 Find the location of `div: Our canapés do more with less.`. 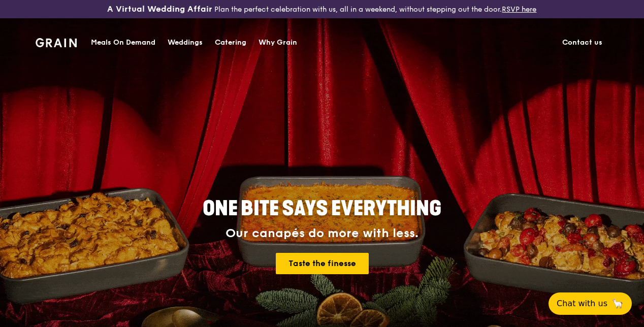

div: Our canapés do more with less. is located at coordinates (322, 234).